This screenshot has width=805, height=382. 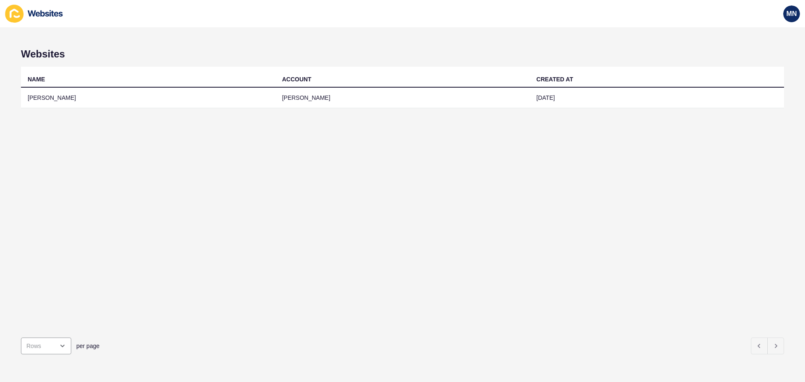 I want to click on div: open menu, so click(x=46, y=346).